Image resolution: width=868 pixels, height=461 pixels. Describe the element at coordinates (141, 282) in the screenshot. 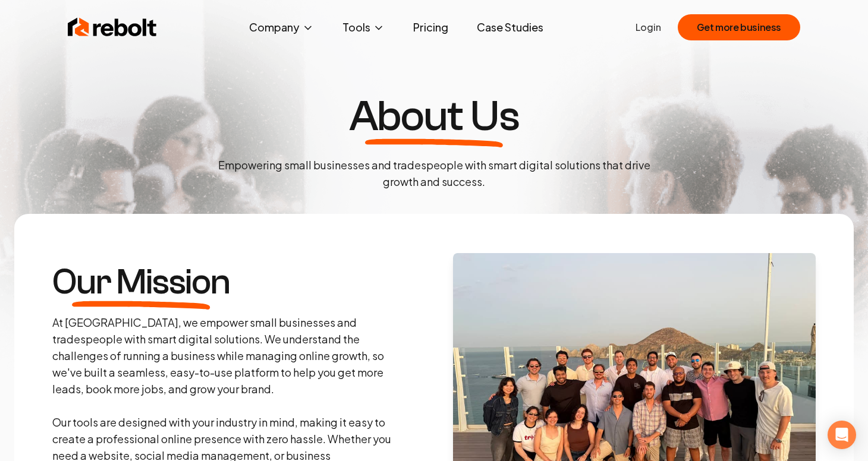

I see `h3: Our Mission` at that location.